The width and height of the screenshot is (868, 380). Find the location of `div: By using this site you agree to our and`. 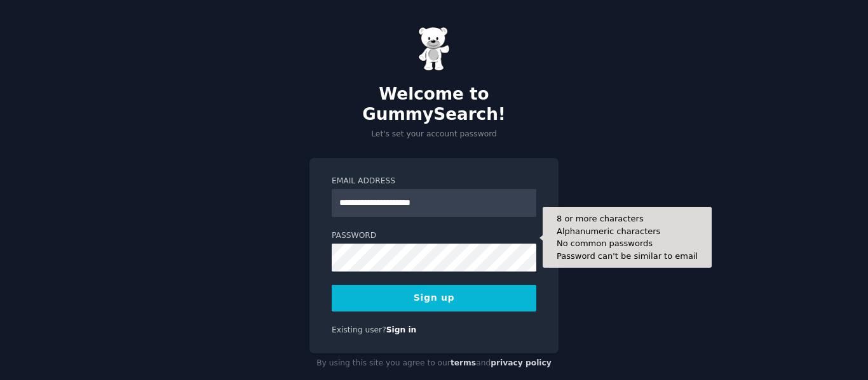

div: By using this site you agree to our and is located at coordinates (434, 364).